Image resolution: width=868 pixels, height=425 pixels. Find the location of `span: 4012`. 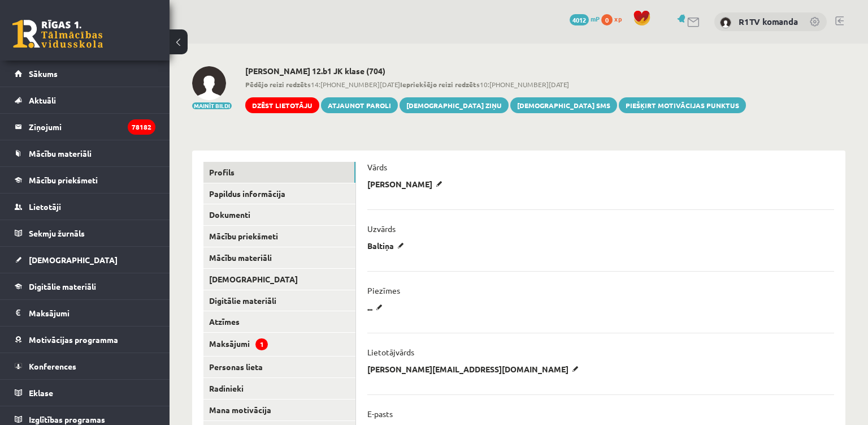

span: 4012 is located at coordinates (579, 20).